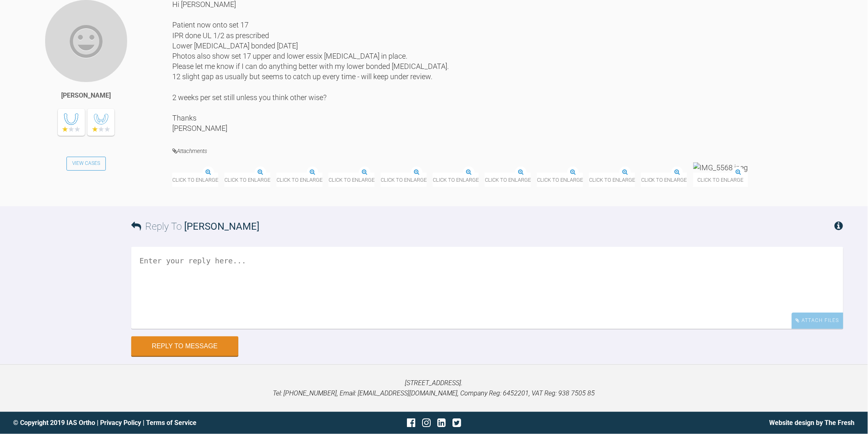 The width and height of the screenshot is (868, 434). I want to click on a: View Cases, so click(86, 164).